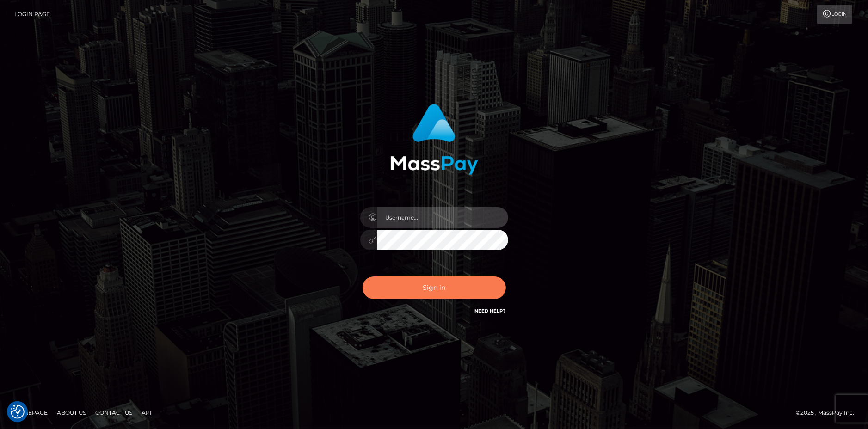  Describe the element at coordinates (114, 412) in the screenshot. I see `a: Contact Us` at that location.